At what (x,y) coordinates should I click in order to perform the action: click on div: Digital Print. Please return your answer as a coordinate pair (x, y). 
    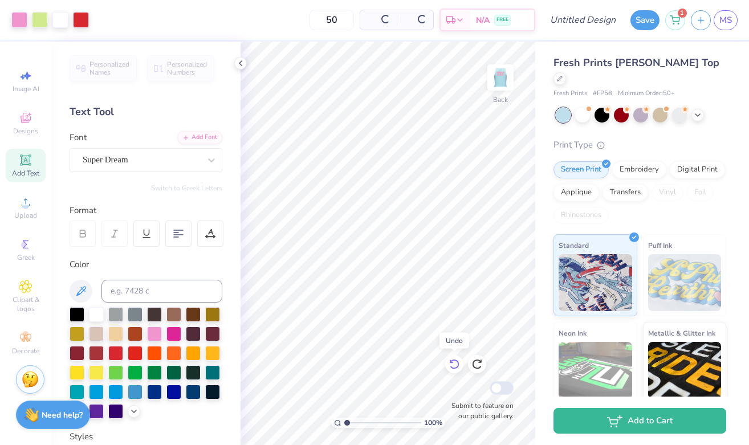
    Looking at the image, I should click on (697, 170).